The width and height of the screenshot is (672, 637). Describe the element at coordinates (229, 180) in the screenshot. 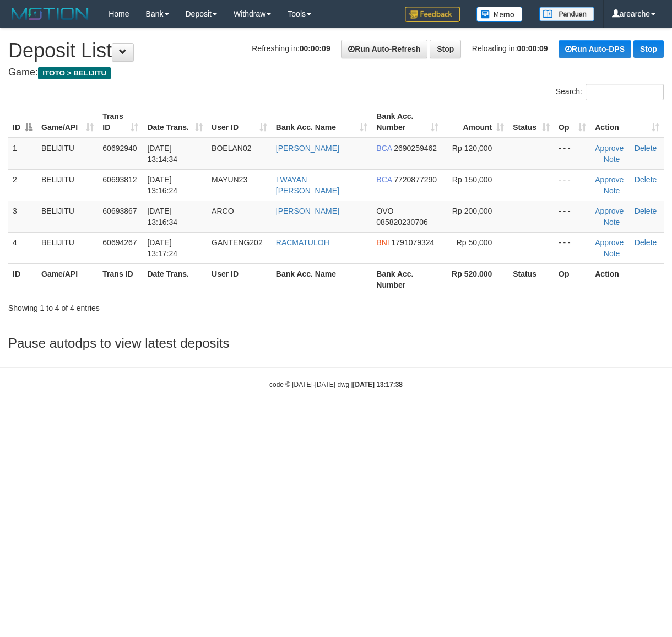

I see `span: MAYUN23` at that location.